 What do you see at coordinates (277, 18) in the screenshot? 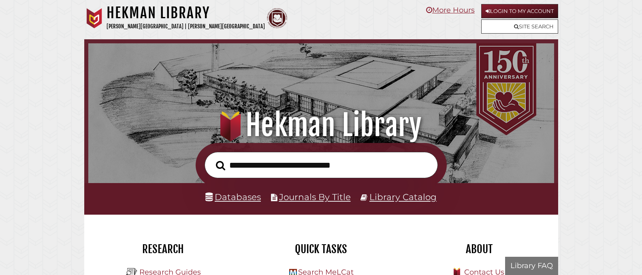
I see `img: Calvin Theological Seminary` at bounding box center [277, 18].